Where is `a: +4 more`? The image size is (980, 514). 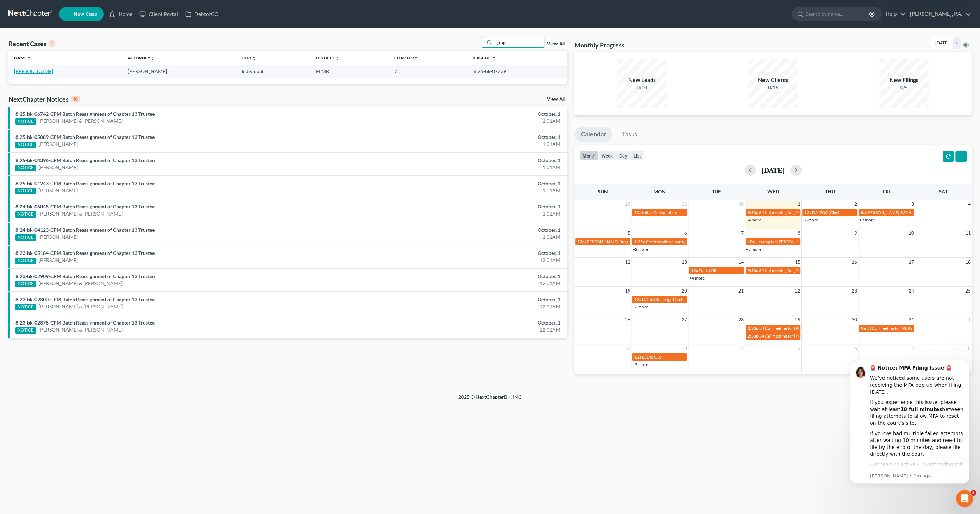
a: +4 more is located at coordinates (754, 220).